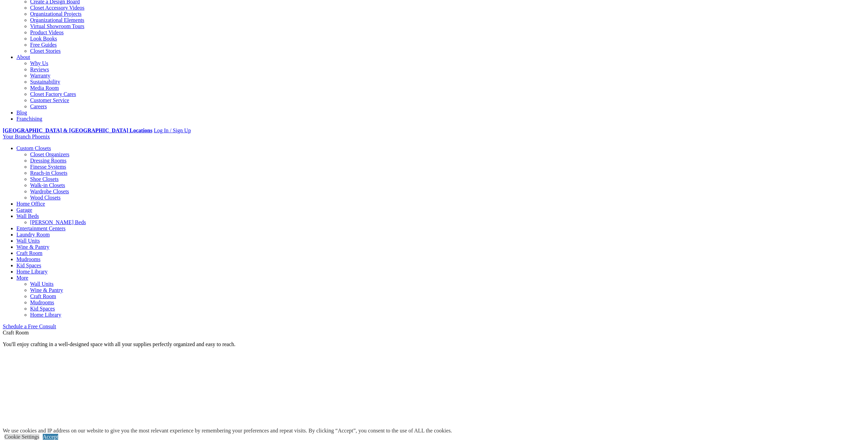 The image size is (868, 440). Describe the element at coordinates (43, 39) in the screenshot. I see `a: Look Books` at that location.